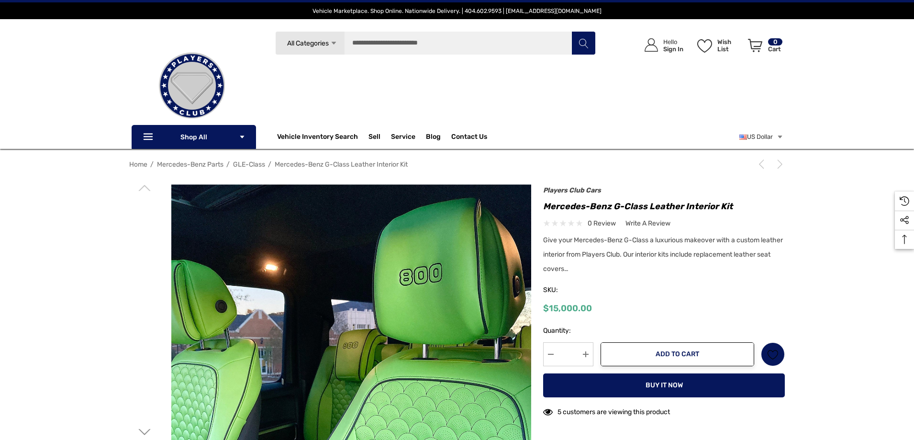 The height and width of the screenshot is (440, 914). I want to click on a: Service, so click(403, 138).